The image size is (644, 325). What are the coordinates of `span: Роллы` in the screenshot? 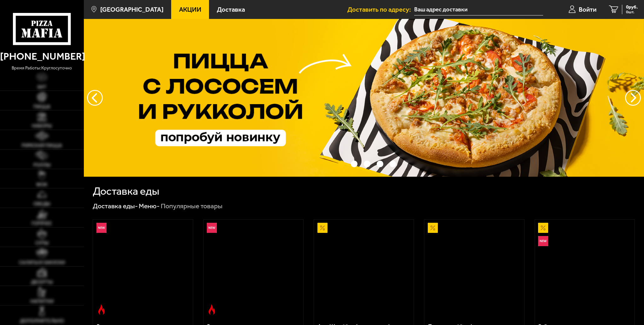 It's located at (42, 165).